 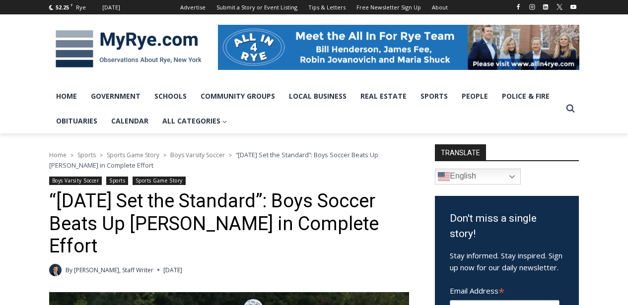 I want to click on a: Community Groups, so click(x=238, y=96).